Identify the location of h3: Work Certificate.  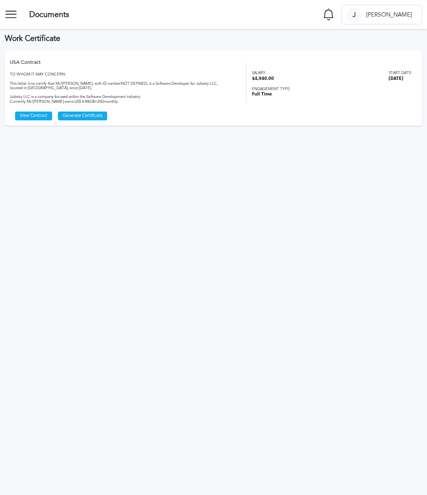
(213, 38).